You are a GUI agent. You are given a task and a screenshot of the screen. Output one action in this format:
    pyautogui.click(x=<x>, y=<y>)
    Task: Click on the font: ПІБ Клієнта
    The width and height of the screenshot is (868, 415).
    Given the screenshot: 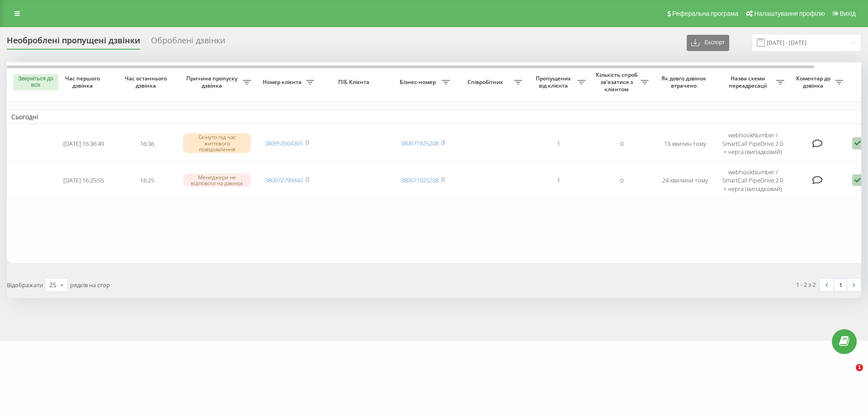 What is the action you would take?
    pyautogui.click(x=354, y=81)
    